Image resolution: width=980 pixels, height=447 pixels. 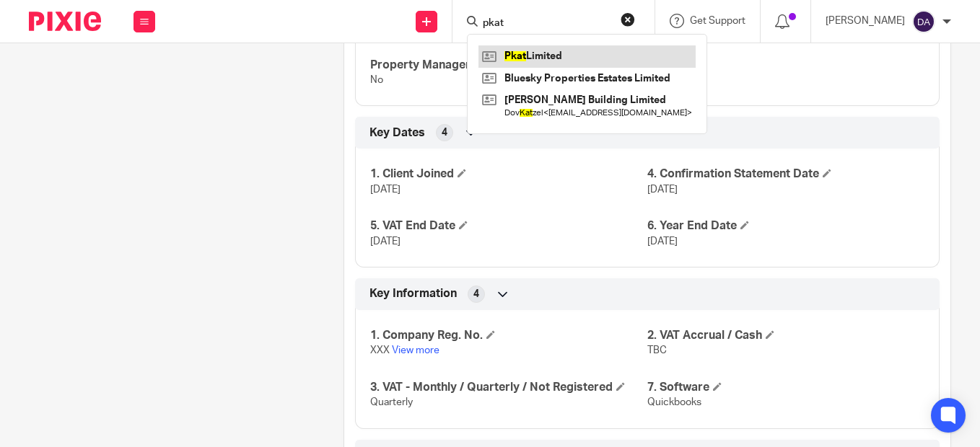 I want to click on span: Quickbooks, so click(x=674, y=403).